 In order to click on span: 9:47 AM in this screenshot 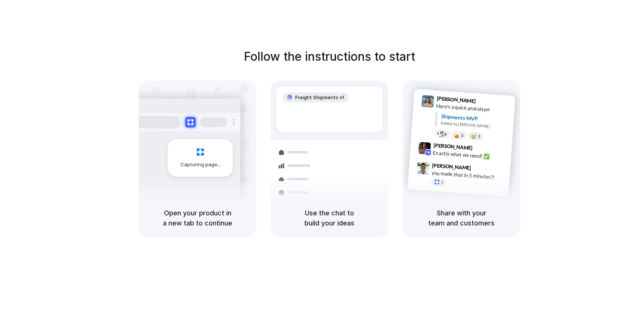, I will do `click(481, 169)`.